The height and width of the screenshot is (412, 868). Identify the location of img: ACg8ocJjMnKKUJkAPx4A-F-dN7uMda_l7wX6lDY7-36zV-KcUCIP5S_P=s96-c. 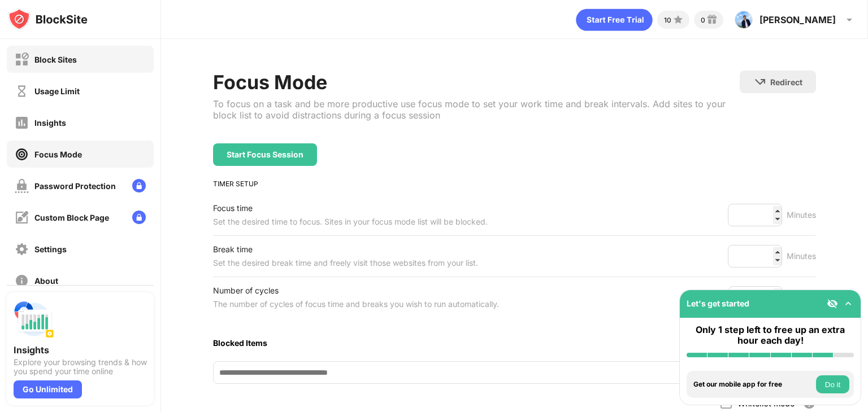
(743, 20).